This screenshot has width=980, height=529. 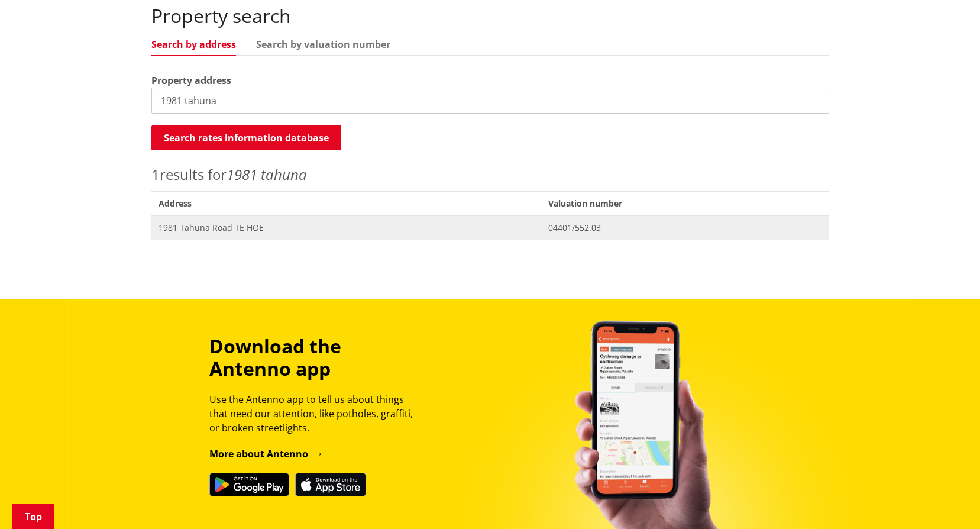 I want to click on span: Valuation number, so click(x=685, y=203).